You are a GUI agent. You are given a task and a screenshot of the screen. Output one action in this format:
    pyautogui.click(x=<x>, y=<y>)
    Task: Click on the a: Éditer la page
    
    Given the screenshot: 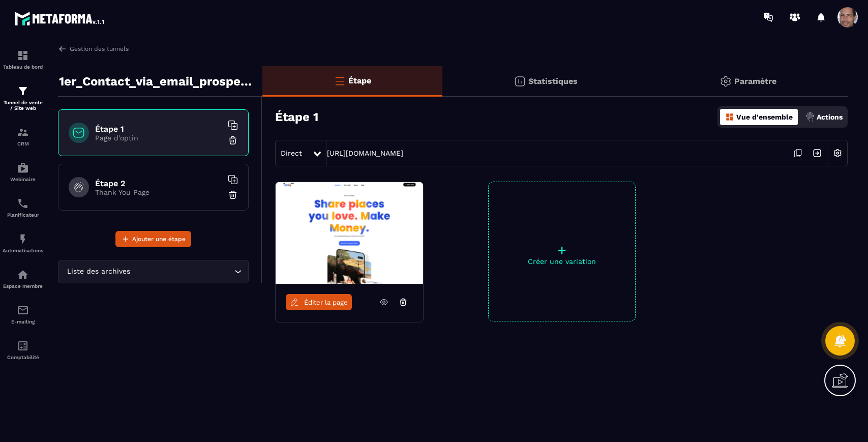 What is the action you would take?
    pyautogui.click(x=319, y=302)
    